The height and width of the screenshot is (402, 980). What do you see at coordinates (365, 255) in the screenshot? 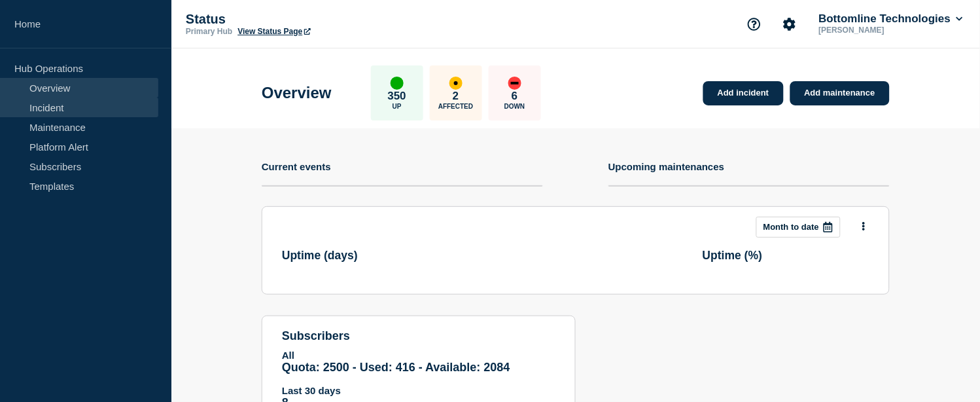
I see `h3: Uptime ( days )` at bounding box center [365, 255].